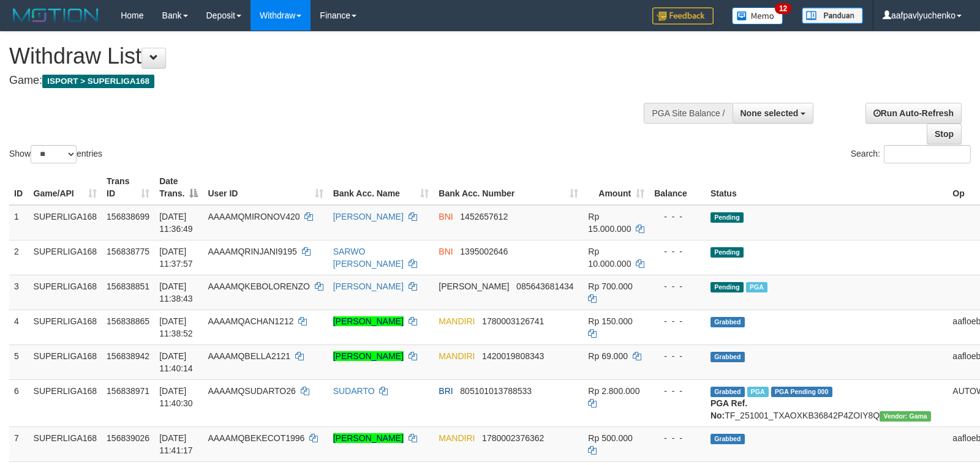  Describe the element at coordinates (19, 223) in the screenshot. I see `td: 1` at that location.